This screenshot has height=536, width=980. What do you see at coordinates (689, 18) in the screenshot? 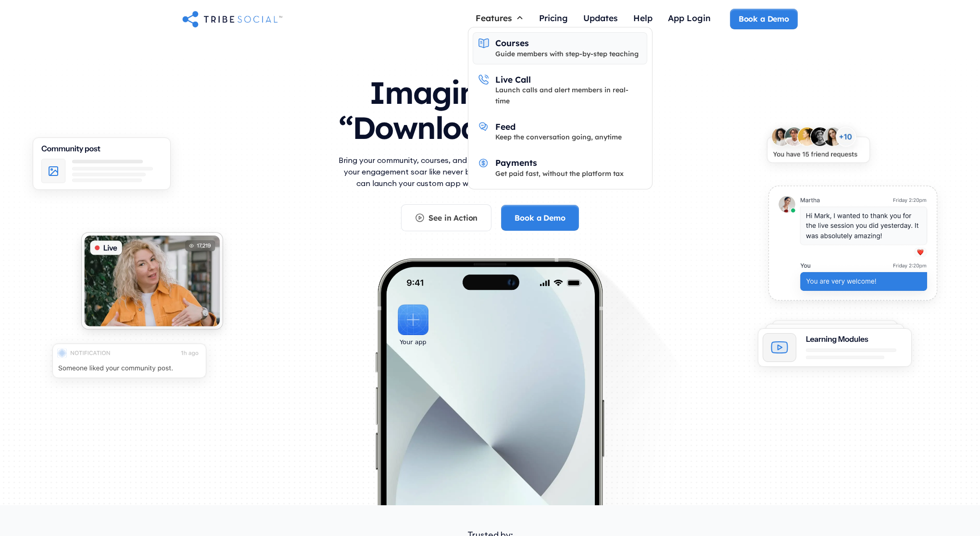
I see `div: App Login` at bounding box center [689, 18].